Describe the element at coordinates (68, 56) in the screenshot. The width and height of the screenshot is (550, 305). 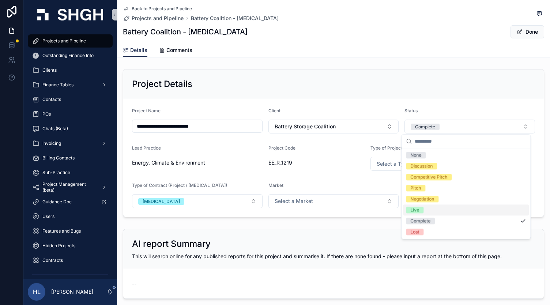
I see `span: Outstanding Finance Info` at that location.